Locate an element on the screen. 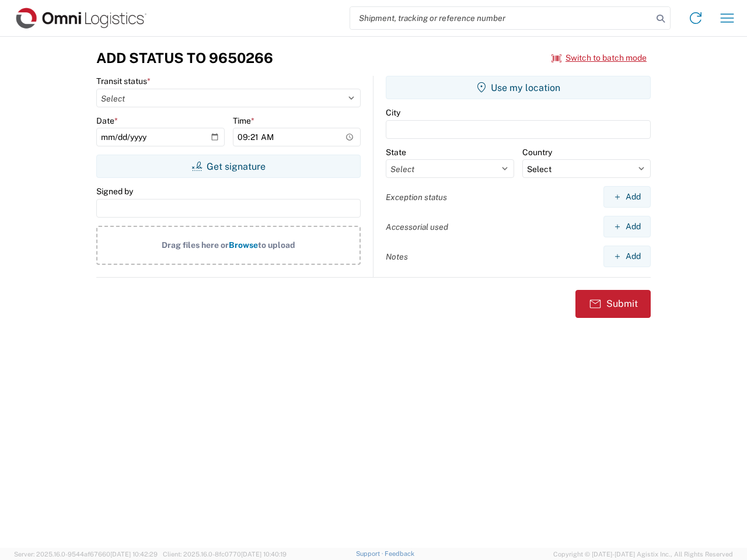  button: Use my location is located at coordinates (518, 87).